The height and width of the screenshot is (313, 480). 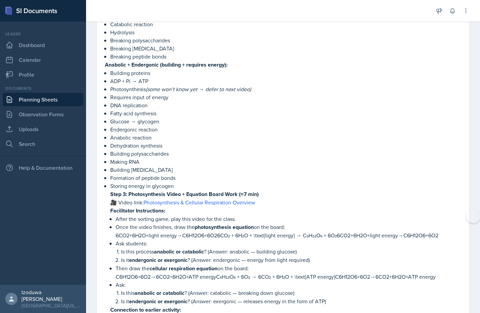 What do you see at coordinates (285, 105) in the screenshot?
I see `p: DNA replication` at bounding box center [285, 105].